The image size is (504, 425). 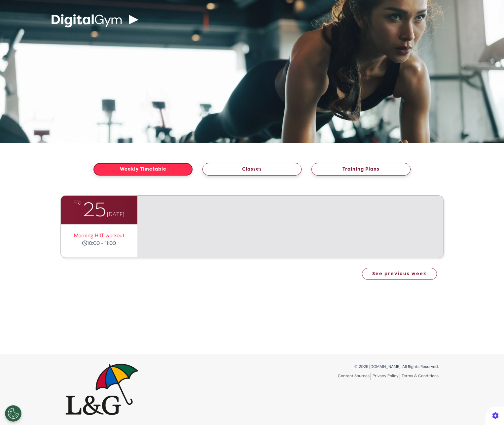 What do you see at coordinates (78, 203) in the screenshot?
I see `span: Fri` at bounding box center [78, 203].